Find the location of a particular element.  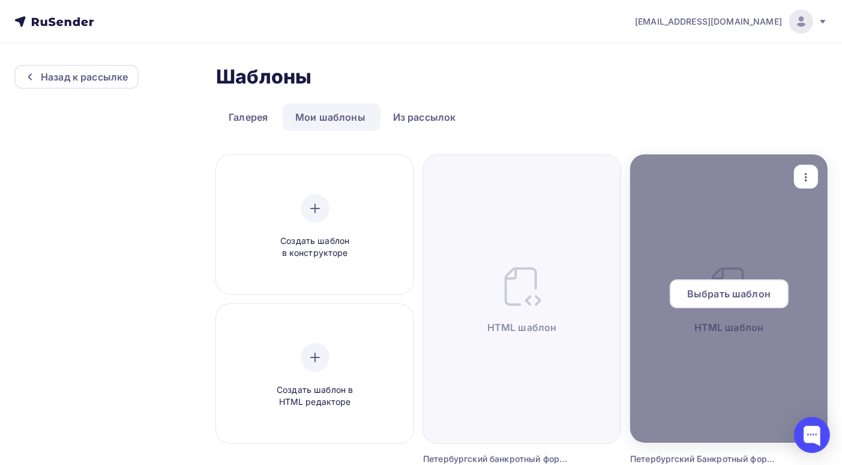

span: Создать шаблон в конструкторе is located at coordinates (315, 247).